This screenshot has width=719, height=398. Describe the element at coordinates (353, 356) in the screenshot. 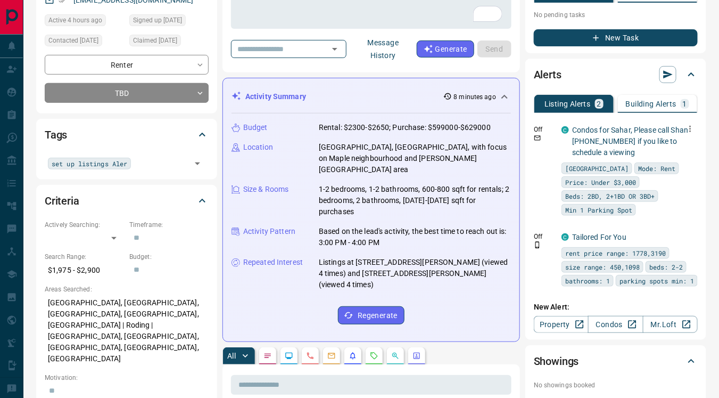

I see `svg: Listing Alerts` at that location.